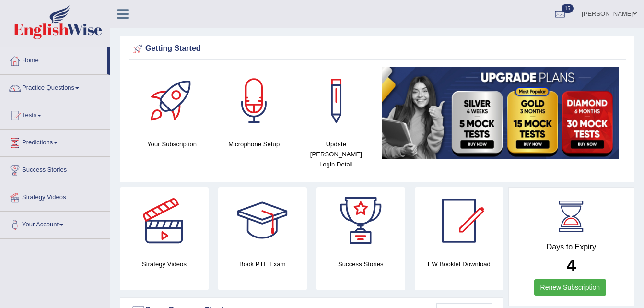  I want to click on b: 4, so click(571, 265).